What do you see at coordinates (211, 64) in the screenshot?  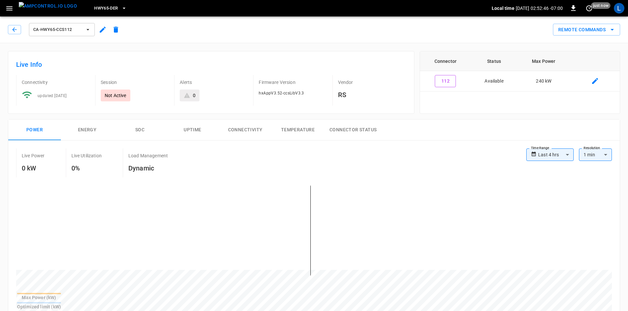 I see `h6: Live Info` at bounding box center [211, 64].